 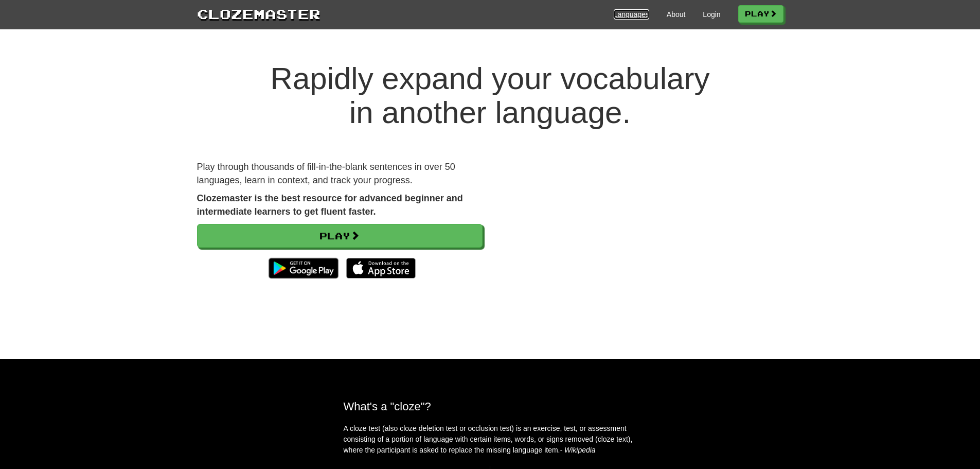 I want to click on strong: Clozemaster is the best resource for advanced beginner and intermediate learners to get fluent fa..., so click(x=330, y=204).